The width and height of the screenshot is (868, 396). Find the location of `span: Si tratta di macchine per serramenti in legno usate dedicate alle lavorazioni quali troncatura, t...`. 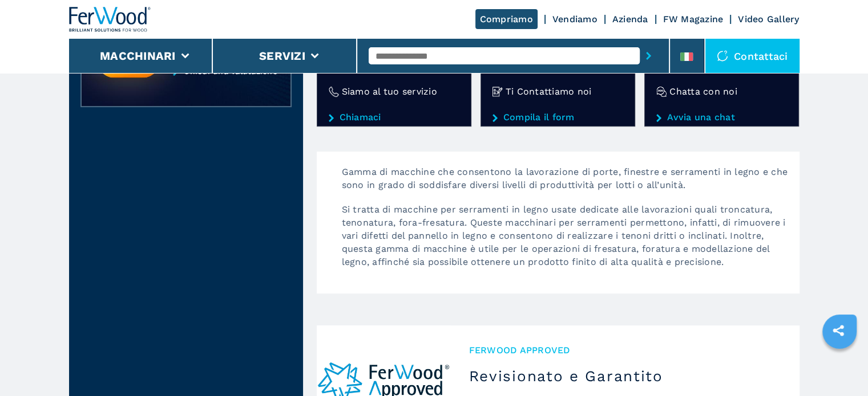

span: Si tratta di macchine per serramenti in legno usate dedicate alle lavorazioni quali troncatura, t... is located at coordinates (564, 235).